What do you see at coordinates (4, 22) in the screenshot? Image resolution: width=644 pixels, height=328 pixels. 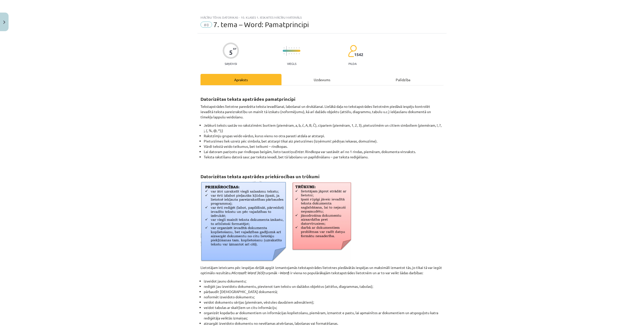 I see `img: icon-close-lesson-0947bae3869378f0d4975bcd49f059093ad1ed9edebbc8119c70593378902aed.svg` at bounding box center [4, 22].